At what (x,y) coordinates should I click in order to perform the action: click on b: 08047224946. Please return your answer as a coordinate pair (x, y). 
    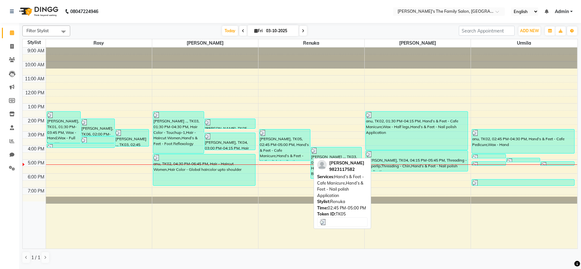
    Looking at the image, I should click on (84, 11).